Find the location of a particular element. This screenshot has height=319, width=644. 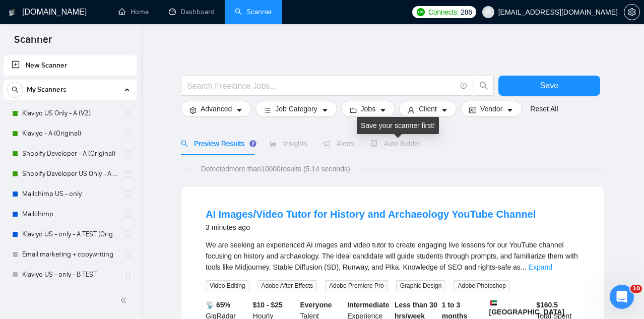

b: Everyone is located at coordinates (316, 306).